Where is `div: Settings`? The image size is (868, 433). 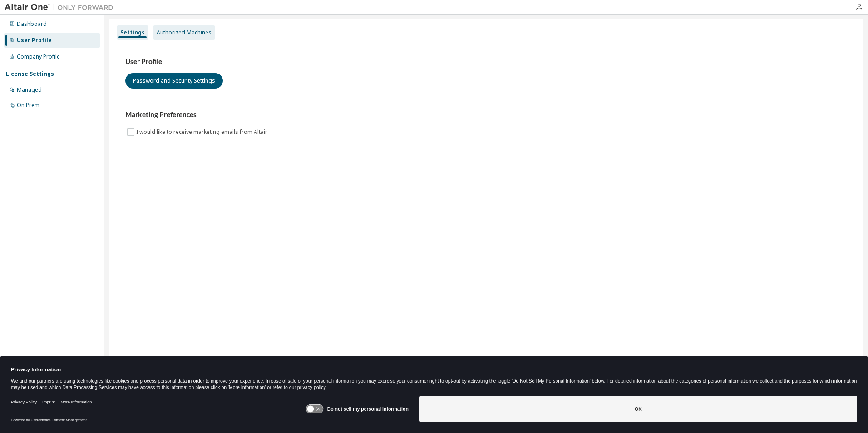 div: Settings is located at coordinates (133, 33).